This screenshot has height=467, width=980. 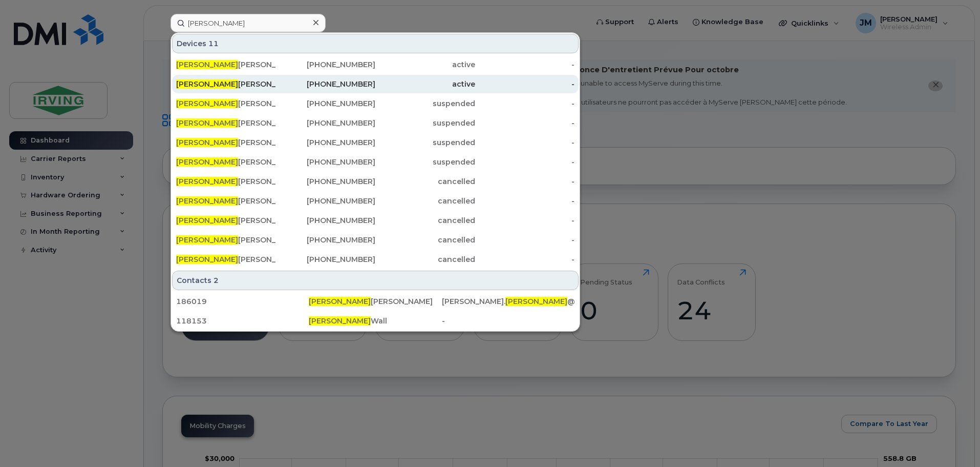 What do you see at coordinates (242, 321) in the screenshot?
I see `div: 118153` at bounding box center [242, 321].